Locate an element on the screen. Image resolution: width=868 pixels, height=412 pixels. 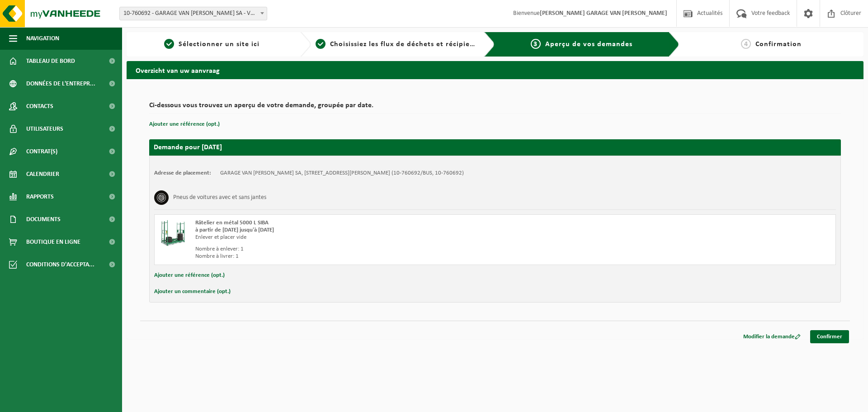
span: Aperçu de vos demandes is located at coordinates (589, 45).